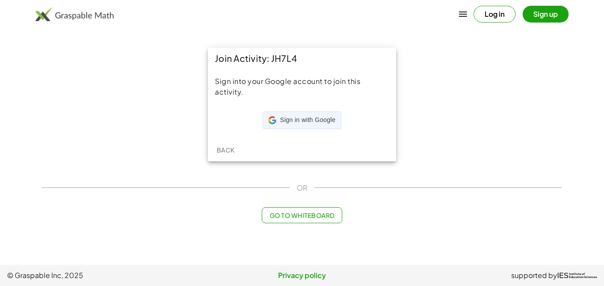 The height and width of the screenshot is (286, 604). What do you see at coordinates (301, 120) in the screenshot?
I see `div: Sign in with Google` at bounding box center [301, 120].